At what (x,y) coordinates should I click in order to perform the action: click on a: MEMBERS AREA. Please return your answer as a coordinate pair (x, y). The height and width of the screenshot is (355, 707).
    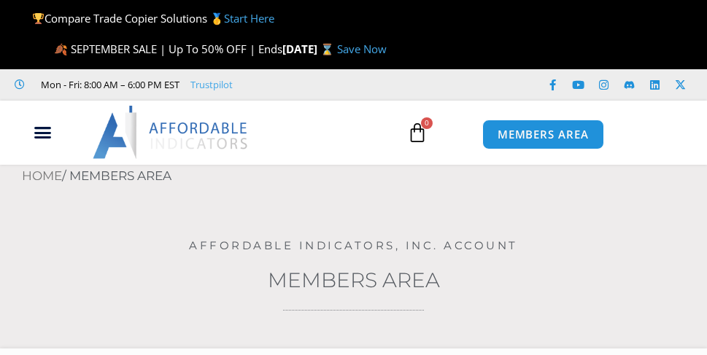
    Looking at the image, I should click on (543, 134).